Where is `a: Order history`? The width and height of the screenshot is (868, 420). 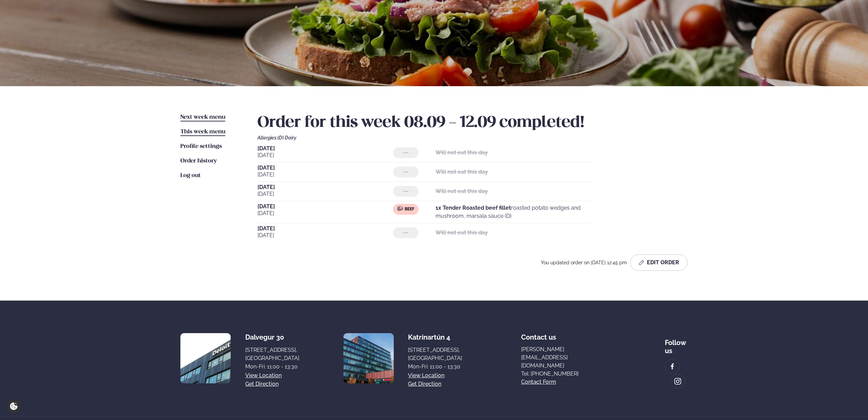 a: Order history is located at coordinates (199, 161).